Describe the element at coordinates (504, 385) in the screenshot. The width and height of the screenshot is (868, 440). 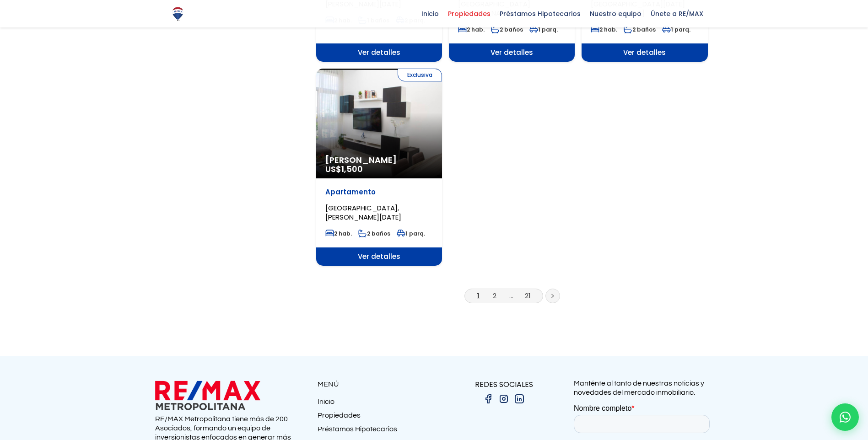
I see `p: REDES SOCIALES` at that location.